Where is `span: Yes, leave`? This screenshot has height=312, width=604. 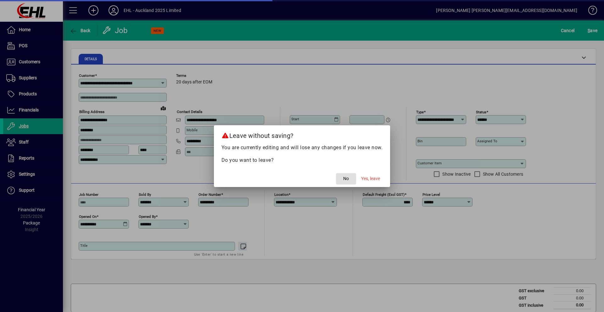
span: Yes, leave is located at coordinates (371, 178).